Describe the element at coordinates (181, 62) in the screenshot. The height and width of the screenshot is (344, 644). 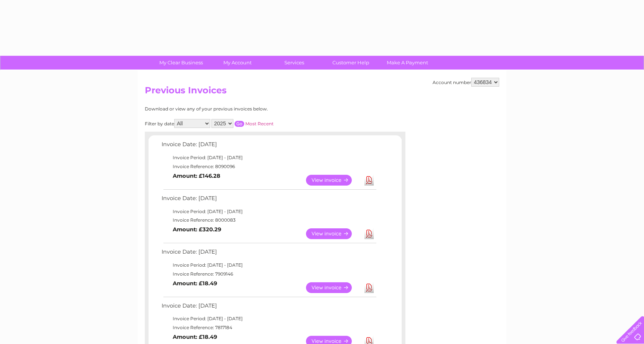
I see `a: My Clear Business` at that location.